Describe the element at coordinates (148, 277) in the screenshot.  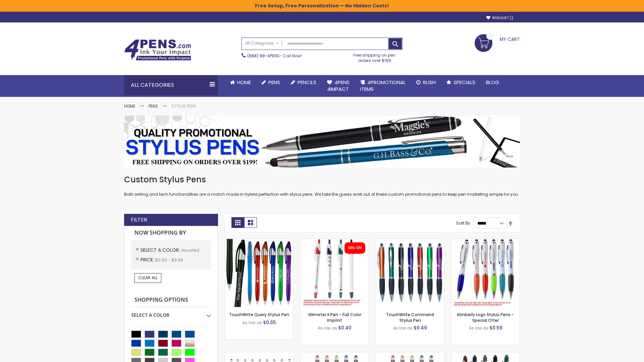
I see `span: Clear All` at that location.